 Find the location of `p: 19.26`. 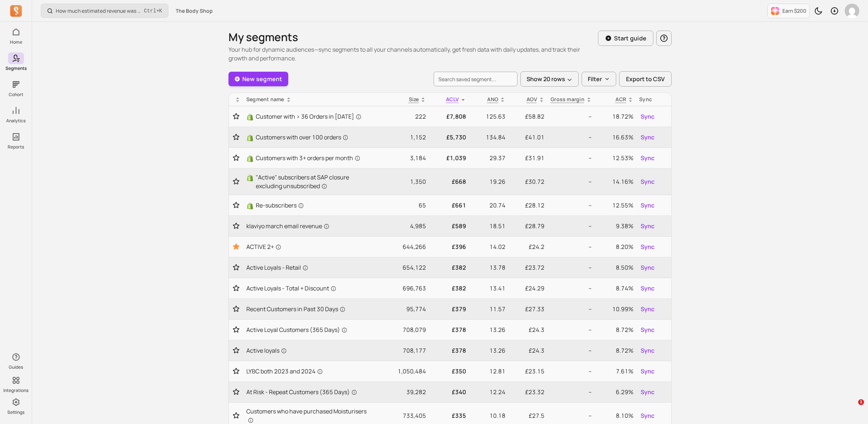

p: 19.26 is located at coordinates (489, 182).